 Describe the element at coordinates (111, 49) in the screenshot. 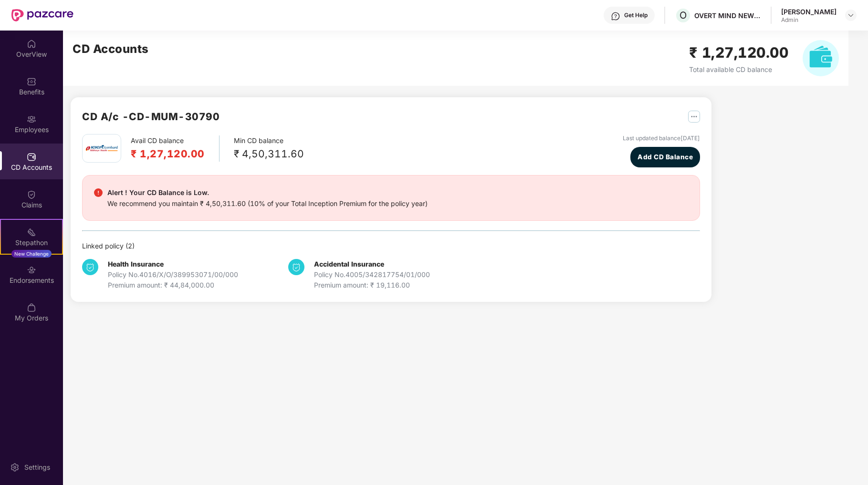

I see `h2: CD Accounts` at that location.